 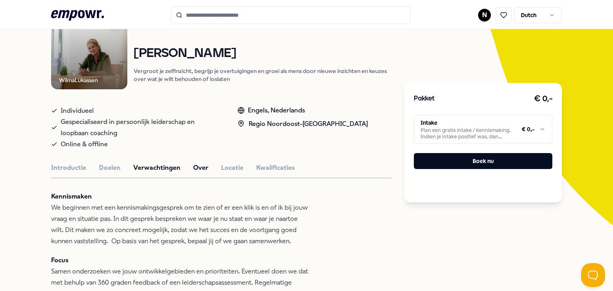 What do you see at coordinates (89, 51) in the screenshot?
I see `img: Product Image` at bounding box center [89, 51].